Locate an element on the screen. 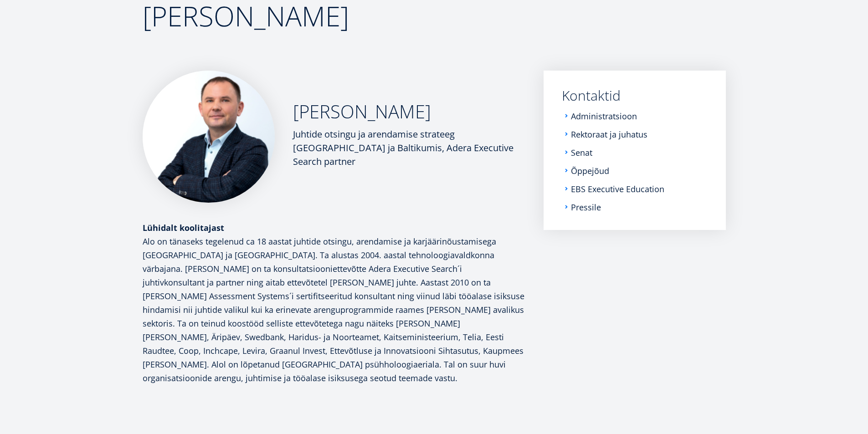 This screenshot has width=868, height=434. div: Lühidalt koolitajast is located at coordinates (334, 227).